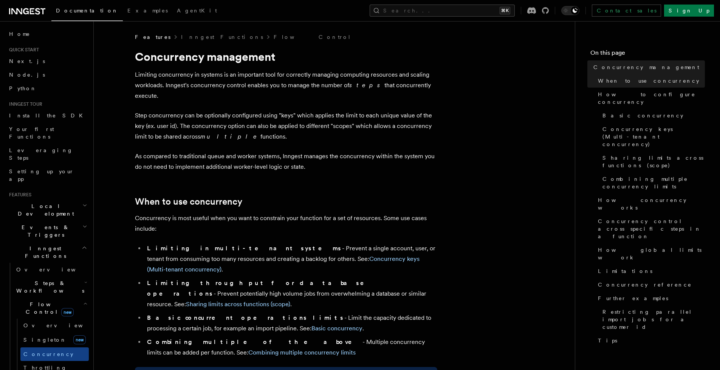 Image resolution: width=720 pixels, height=370 pixels. Describe the element at coordinates (643, 116) in the screenshot. I see `span: Basic concurrency` at that location.